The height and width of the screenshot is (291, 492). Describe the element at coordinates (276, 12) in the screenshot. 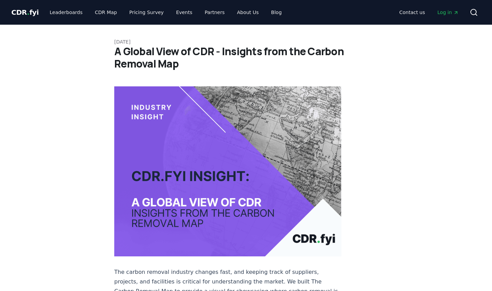

I see `a: Blog` at that location.